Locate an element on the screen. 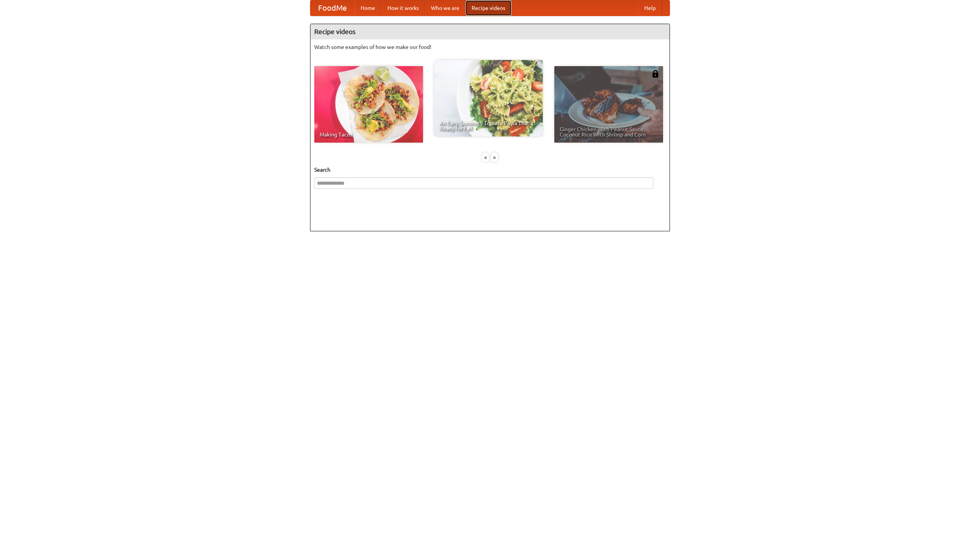 This screenshot has width=980, height=541. a: How it works is located at coordinates (403, 8).